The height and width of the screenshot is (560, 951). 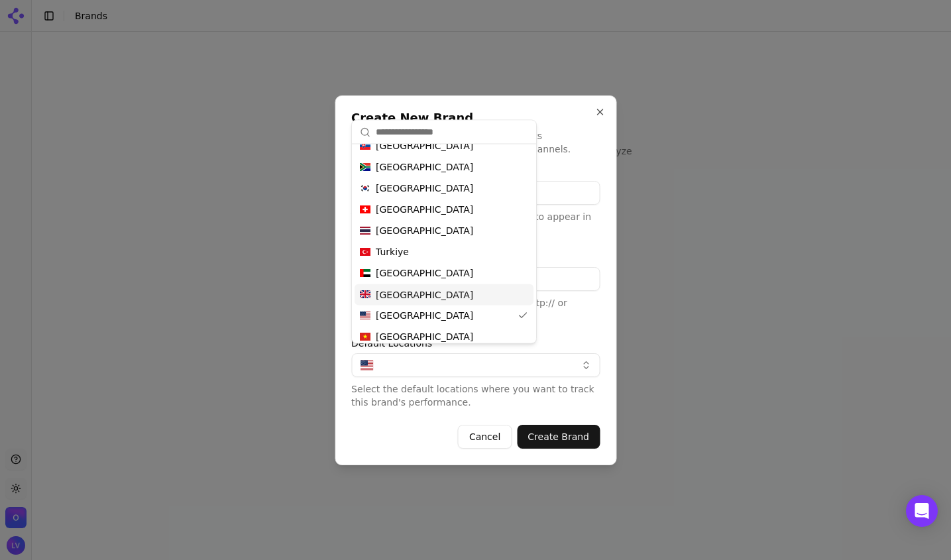 What do you see at coordinates (444, 244) in the screenshot?
I see `div: Suggestions` at bounding box center [444, 244].